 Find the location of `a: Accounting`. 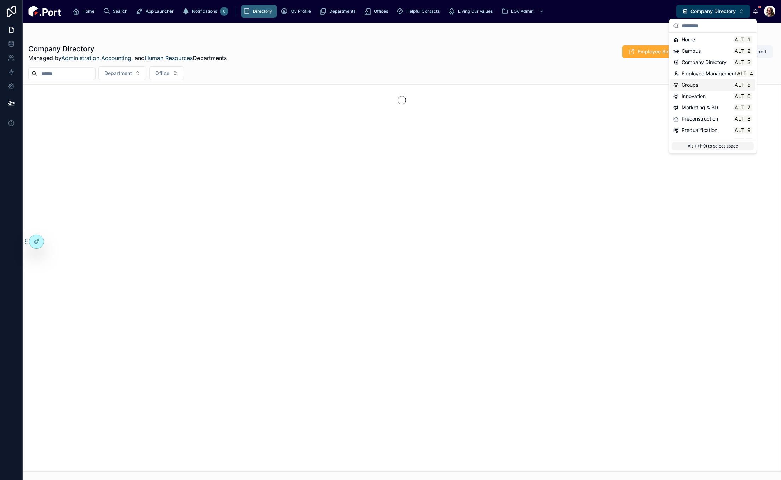

a: Accounting is located at coordinates (116, 58).